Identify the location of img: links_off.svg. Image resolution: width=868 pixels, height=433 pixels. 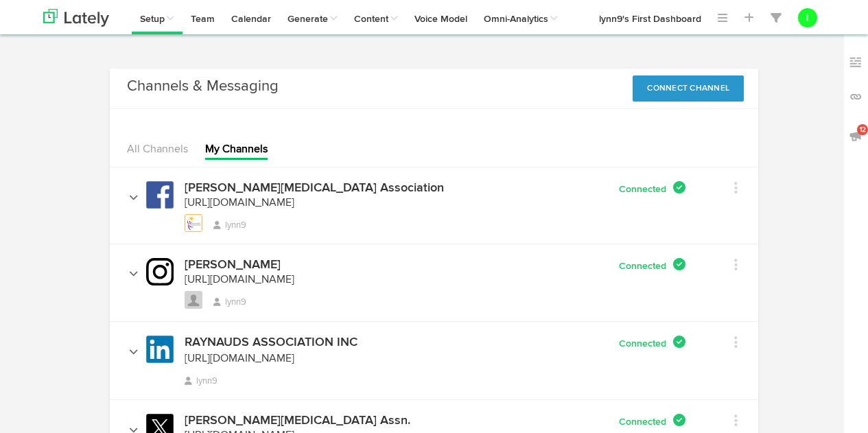
(855, 97).